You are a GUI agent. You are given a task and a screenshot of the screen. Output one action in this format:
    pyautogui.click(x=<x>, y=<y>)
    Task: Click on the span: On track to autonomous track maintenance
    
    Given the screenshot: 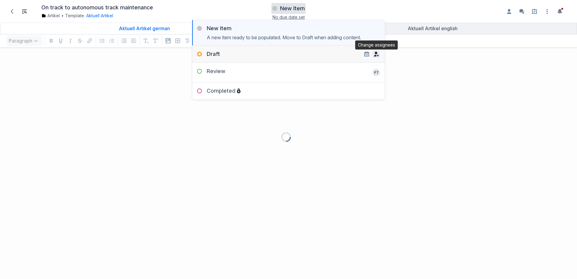 What is the action you would take?
    pyautogui.click(x=97, y=8)
    